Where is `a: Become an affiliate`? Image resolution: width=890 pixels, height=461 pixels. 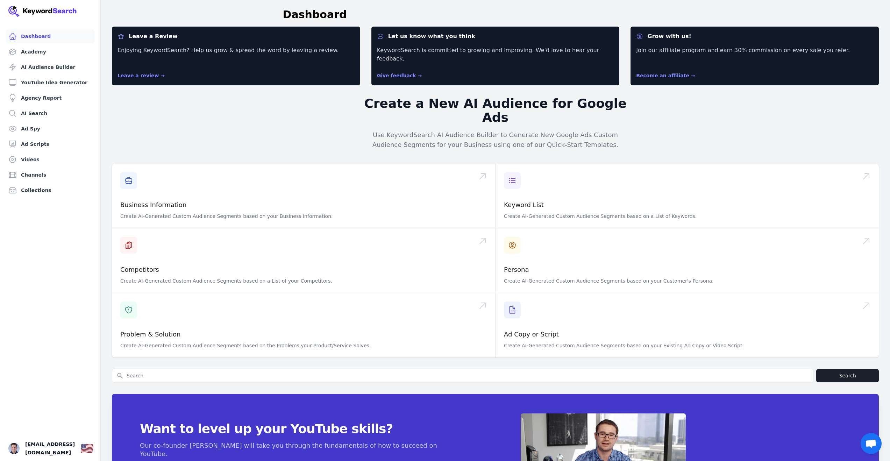 a: Become an affiliate is located at coordinates (666, 76).